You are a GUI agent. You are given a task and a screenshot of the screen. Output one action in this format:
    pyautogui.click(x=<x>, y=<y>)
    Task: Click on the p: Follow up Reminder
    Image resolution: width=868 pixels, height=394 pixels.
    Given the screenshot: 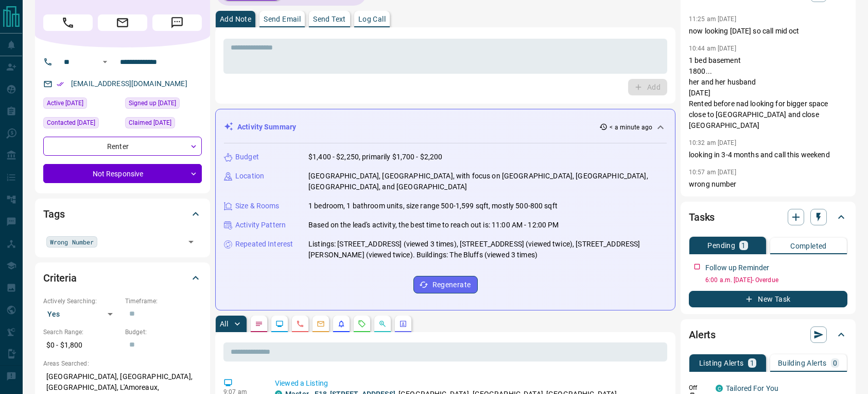 What is the action you would take?
    pyautogui.click(x=737, y=268)
    